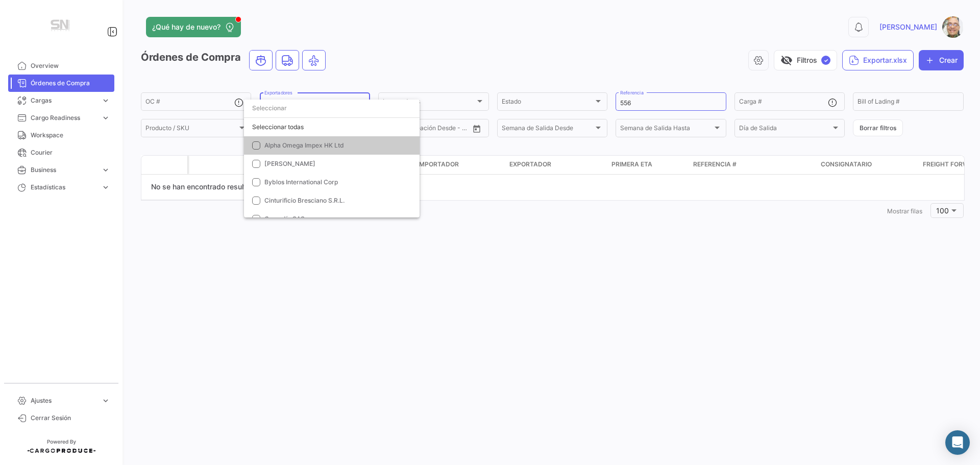 The height and width of the screenshot is (465, 980). I want to click on div: Seleccionar todas, so click(332, 127).